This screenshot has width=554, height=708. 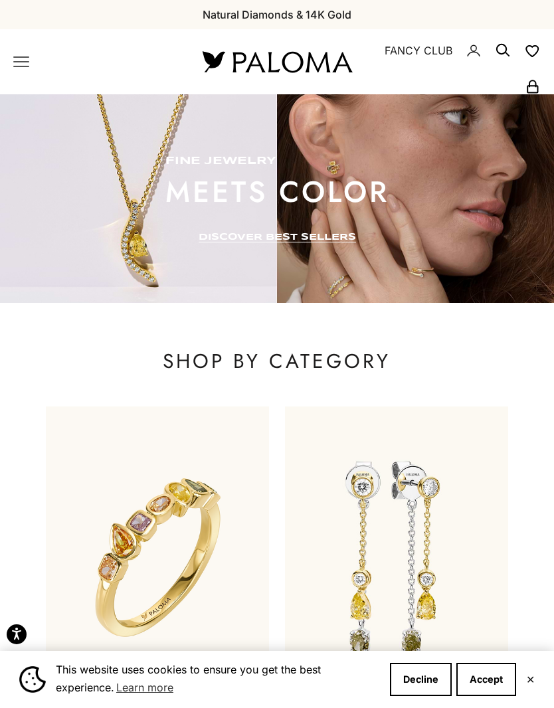 What do you see at coordinates (418, 50) in the screenshot?
I see `a: FANCY CLUB` at bounding box center [418, 50].